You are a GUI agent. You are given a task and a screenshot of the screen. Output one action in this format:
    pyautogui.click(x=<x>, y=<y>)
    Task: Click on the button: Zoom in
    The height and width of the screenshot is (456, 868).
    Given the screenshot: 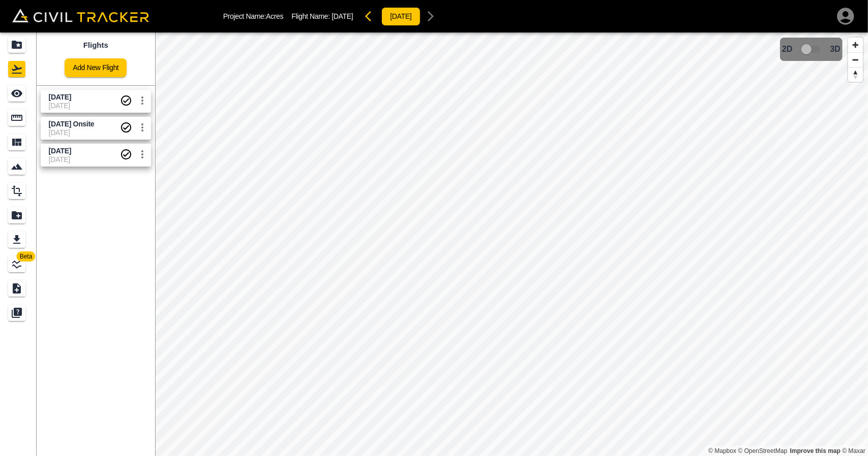 What is the action you would take?
    pyautogui.click(x=855, y=45)
    